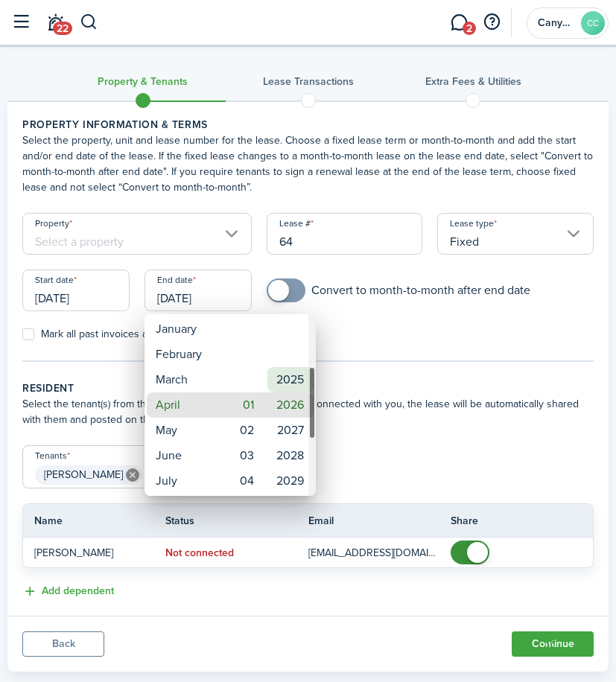 The image size is (616, 682). I want to click on mbsc-wheel-item: 01, so click(244, 405).